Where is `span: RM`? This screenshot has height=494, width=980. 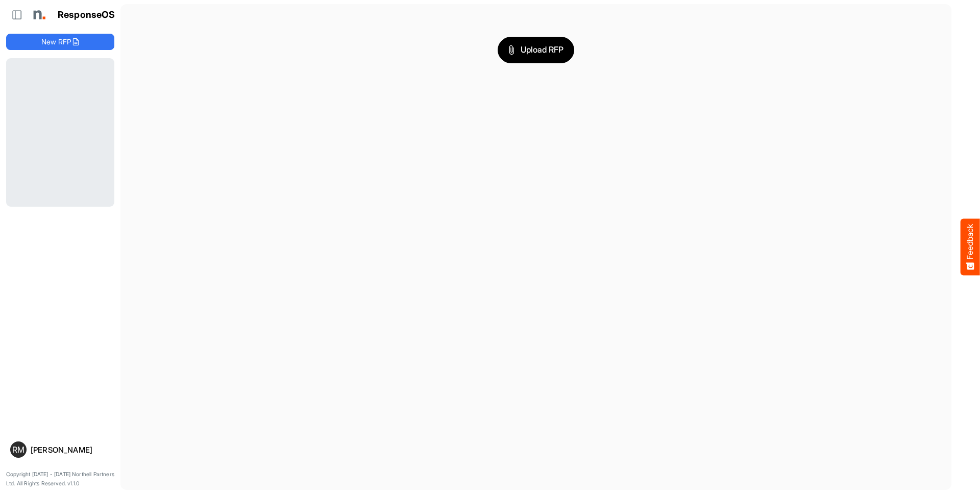 span: RM is located at coordinates (18, 449).